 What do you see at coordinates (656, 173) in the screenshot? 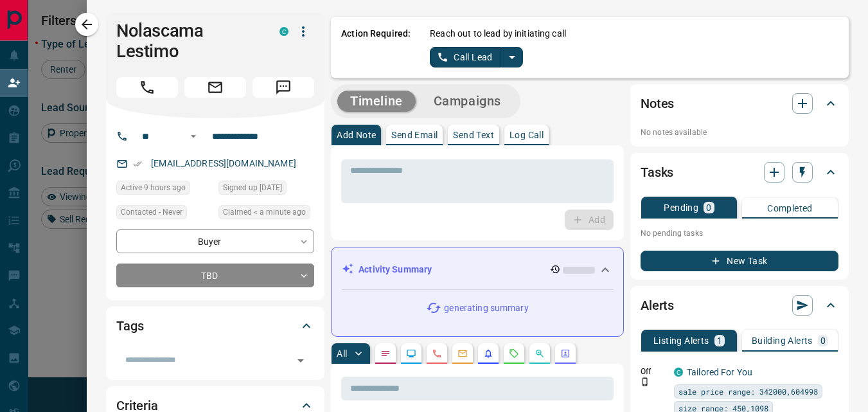
I see `h2: Tasks` at bounding box center [656, 173].